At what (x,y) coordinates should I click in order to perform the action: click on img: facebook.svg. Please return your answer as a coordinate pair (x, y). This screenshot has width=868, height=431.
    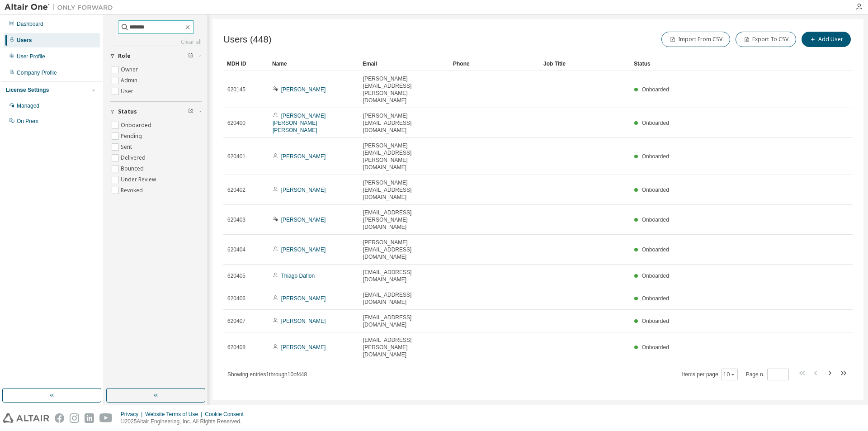
    Looking at the image, I should click on (59, 418).